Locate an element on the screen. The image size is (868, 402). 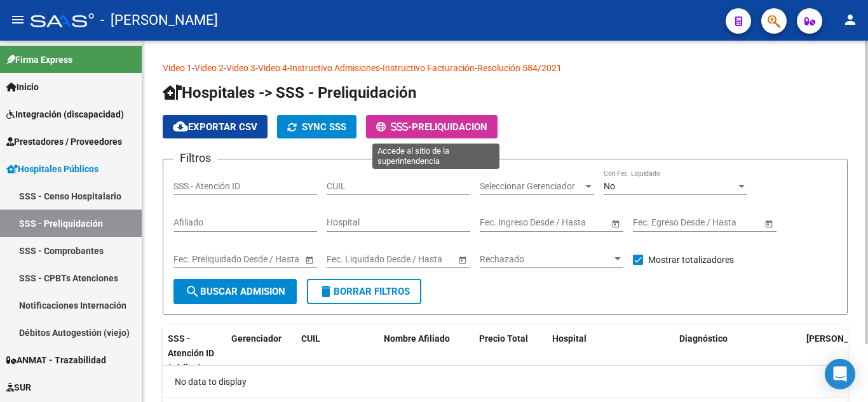
datatable-header-cell: Diagnóstico is located at coordinates (737, 353).